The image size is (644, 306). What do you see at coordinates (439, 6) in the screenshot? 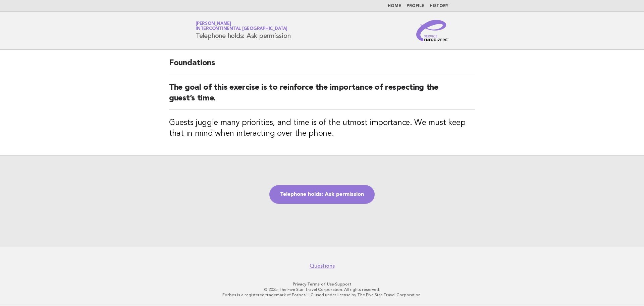
I see `a: History` at bounding box center [439, 6].